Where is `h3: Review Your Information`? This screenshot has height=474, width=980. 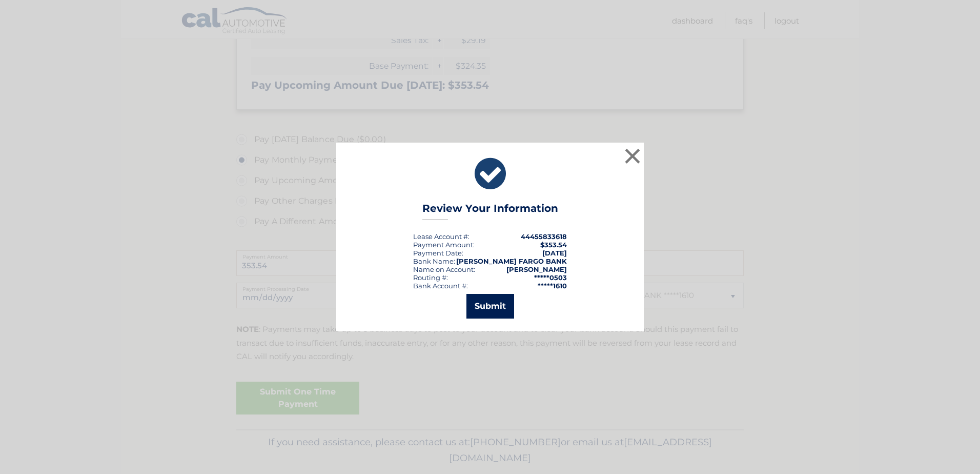
h3: Review Your Information is located at coordinates (490, 211).